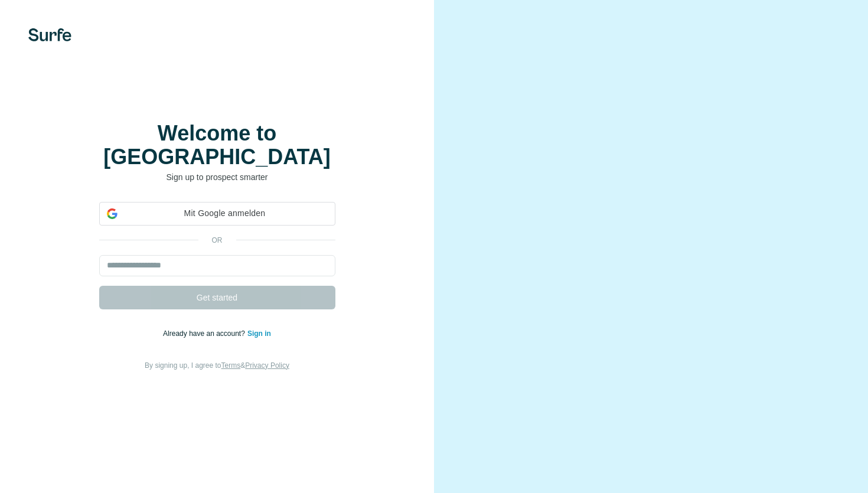 This screenshot has height=493, width=868. Describe the element at coordinates (267, 366) in the screenshot. I see `a: Privacy Policy` at that location.